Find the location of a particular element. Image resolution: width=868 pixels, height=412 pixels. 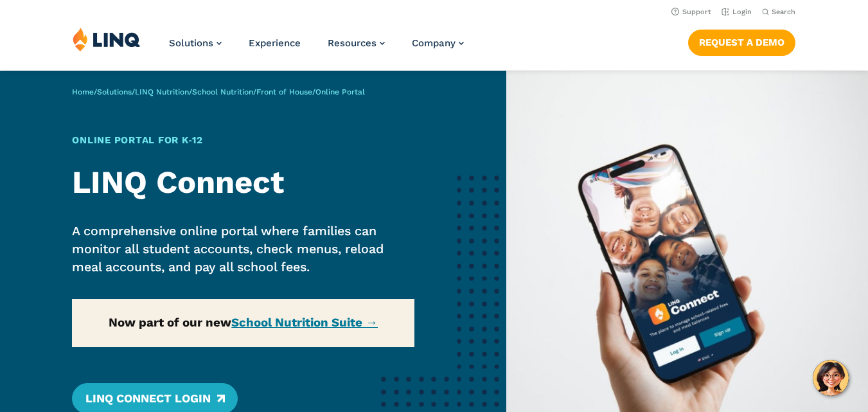

a: Company is located at coordinates (438, 43).